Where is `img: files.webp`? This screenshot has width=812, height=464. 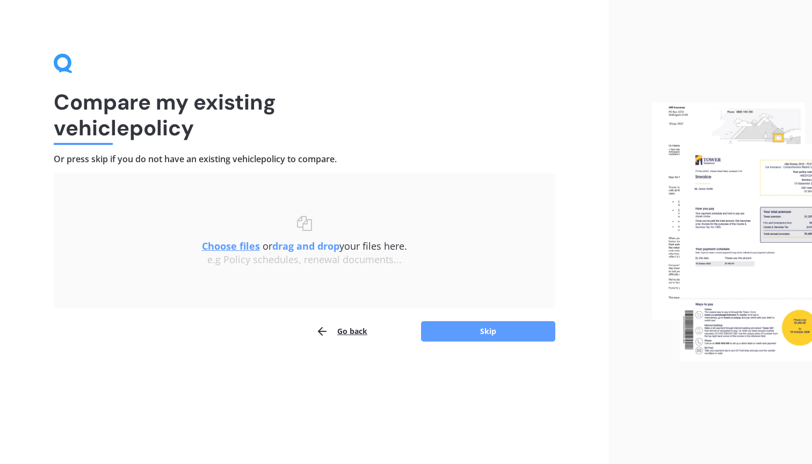 img: files.webp is located at coordinates (732, 231).